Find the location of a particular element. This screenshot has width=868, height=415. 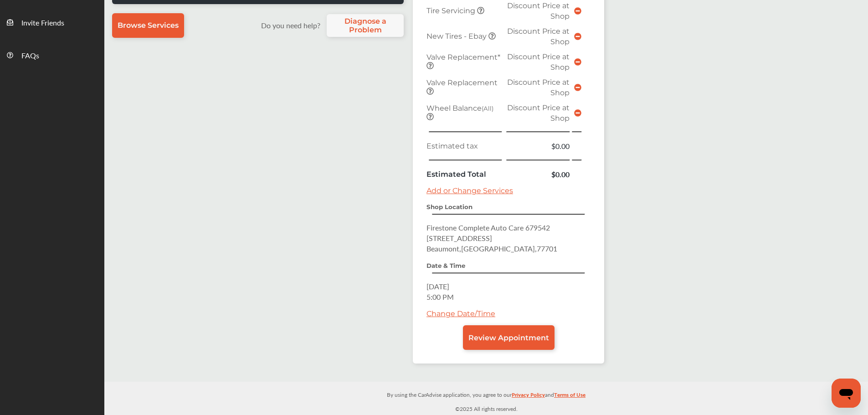

a: Diagnose a Problem is located at coordinates (365, 26).